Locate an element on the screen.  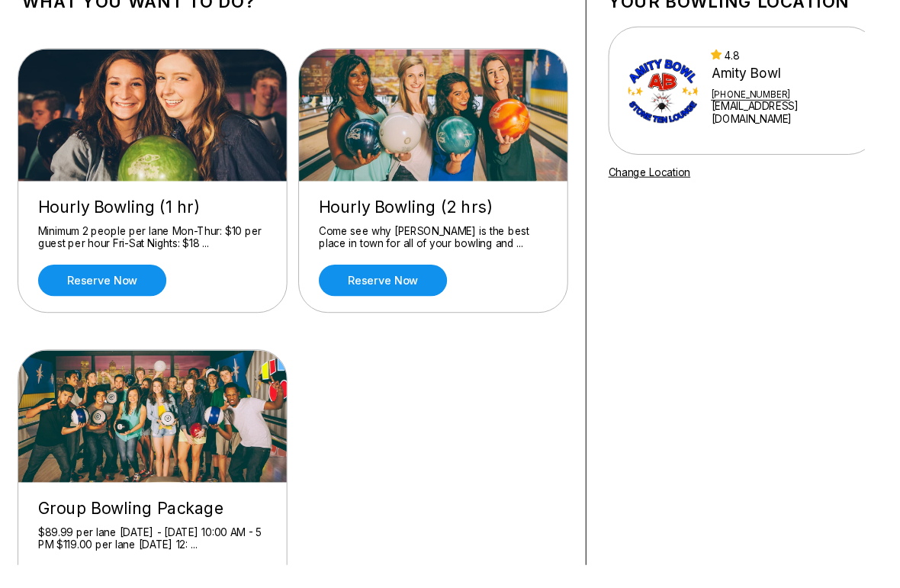
div: Group Bowling Package is located at coordinates (159, 528).